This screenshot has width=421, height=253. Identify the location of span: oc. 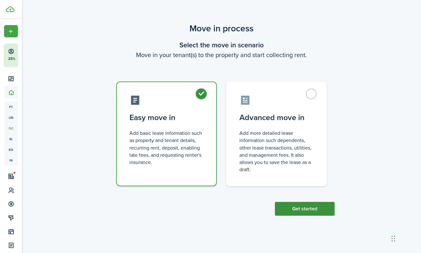
(11, 128).